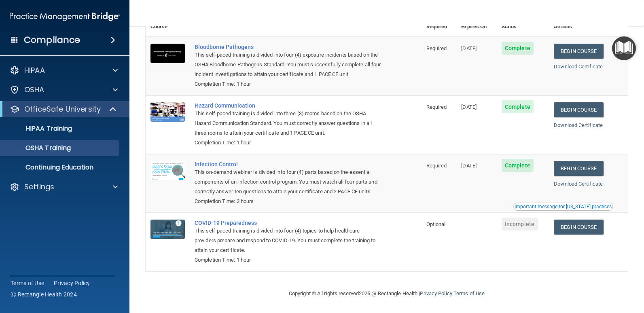  Describe the element at coordinates (588, 27) in the screenshot. I see `th: Actions` at that location.